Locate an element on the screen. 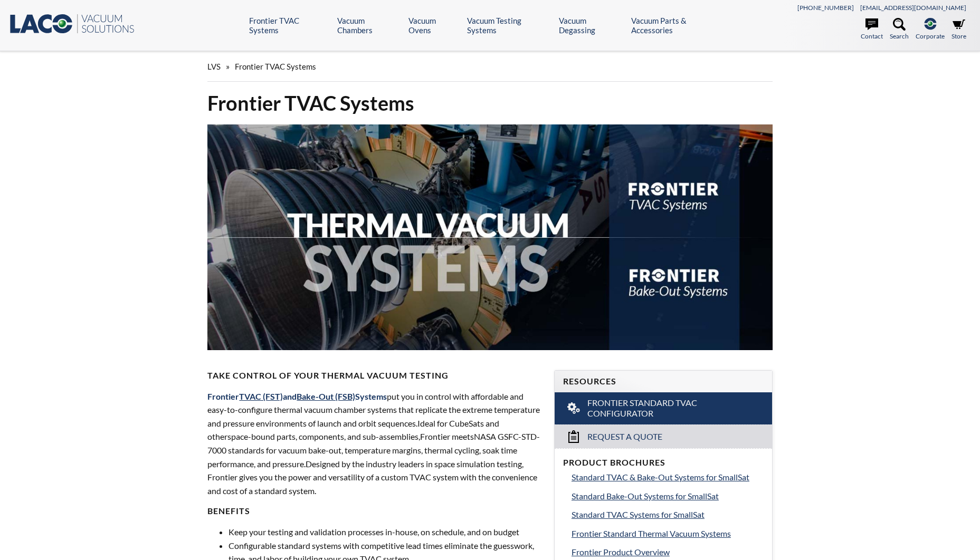  a: Vacuum Parts & Accessories is located at coordinates (680, 25).